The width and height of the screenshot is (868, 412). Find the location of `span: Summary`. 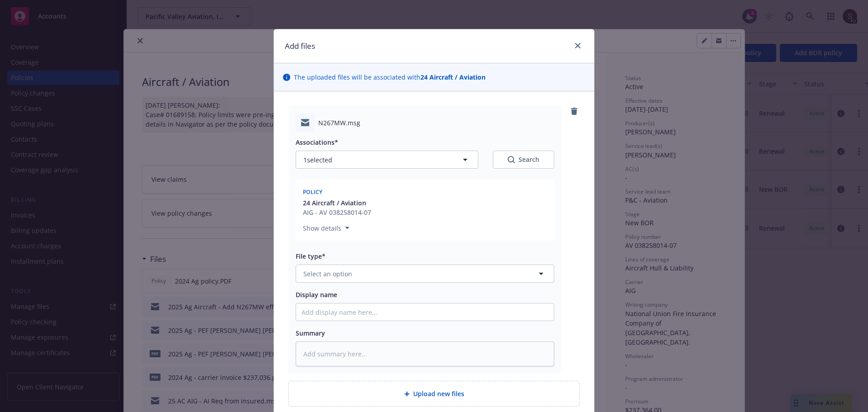

span: Summary is located at coordinates (310, 333).